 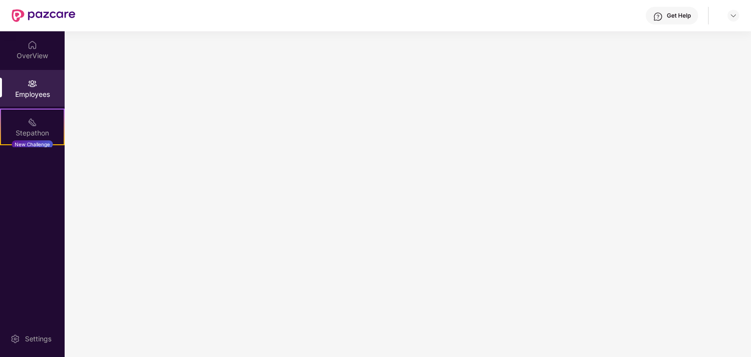 What do you see at coordinates (15, 339) in the screenshot?
I see `img: svg+xml;base64,PHN2ZyBpZD0iU2V0dGluZy0yMHgyMCIgeG1sbnM9Imh0dHA6Ly93d3cudzMub3JnLzIwMDAvc3ZnIiB3aW...` at bounding box center [15, 339].